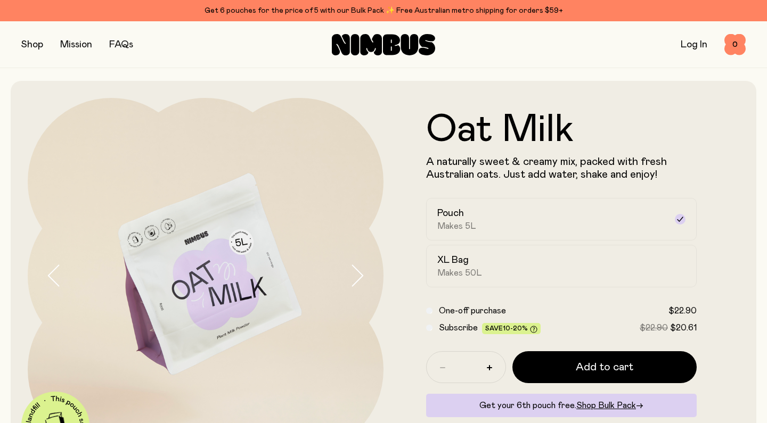 This screenshot has height=423, width=767. I want to click on h1: Oat Milk, so click(561, 130).